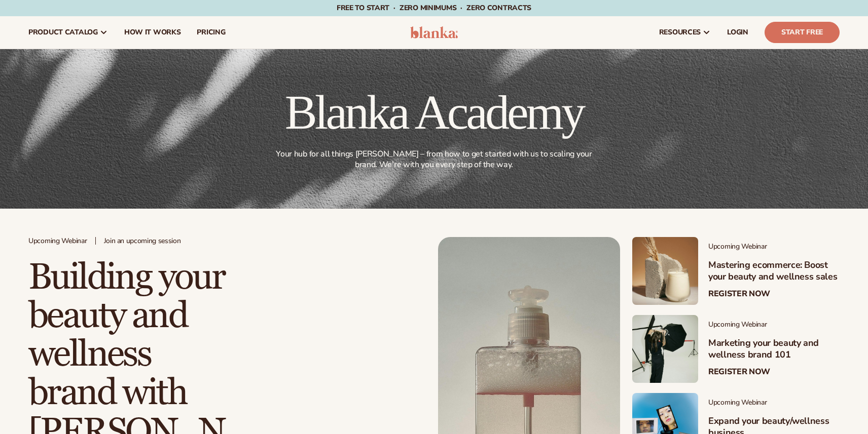 The image size is (868, 434). Describe the element at coordinates (211, 33) in the screenshot. I see `a: pricing` at that location.